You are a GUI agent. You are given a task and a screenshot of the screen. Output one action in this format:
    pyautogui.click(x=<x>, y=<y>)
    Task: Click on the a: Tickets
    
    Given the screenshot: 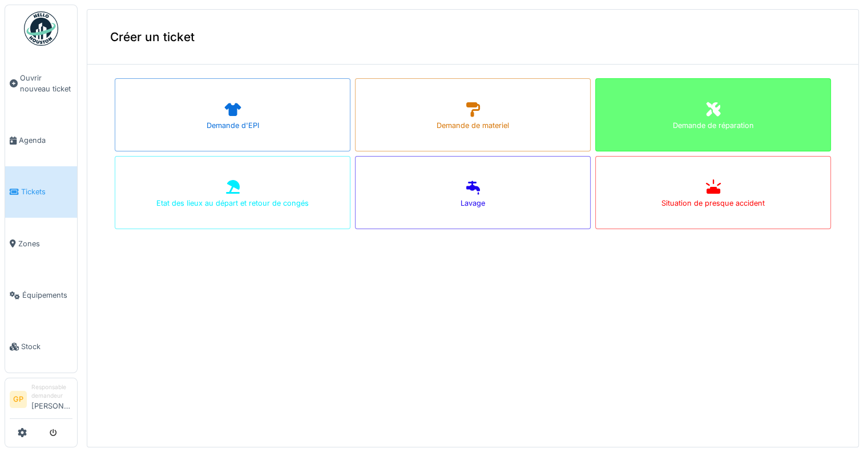 What is the action you would take?
    pyautogui.click(x=41, y=192)
    